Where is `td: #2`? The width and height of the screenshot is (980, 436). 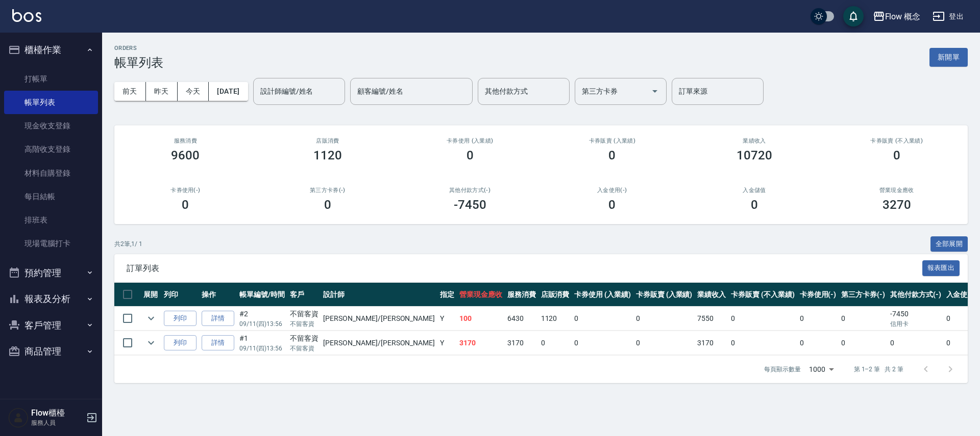
td: #2 is located at coordinates (262, 319).